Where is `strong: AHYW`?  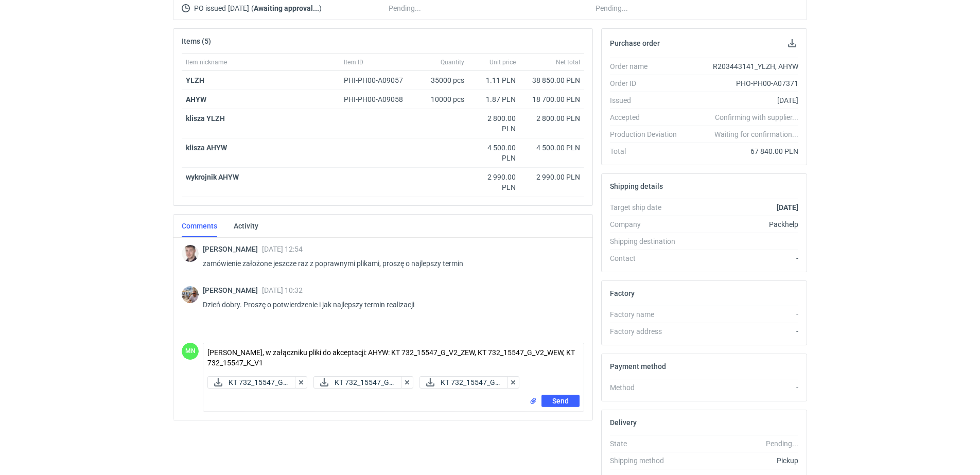 strong: AHYW is located at coordinates (196, 99).